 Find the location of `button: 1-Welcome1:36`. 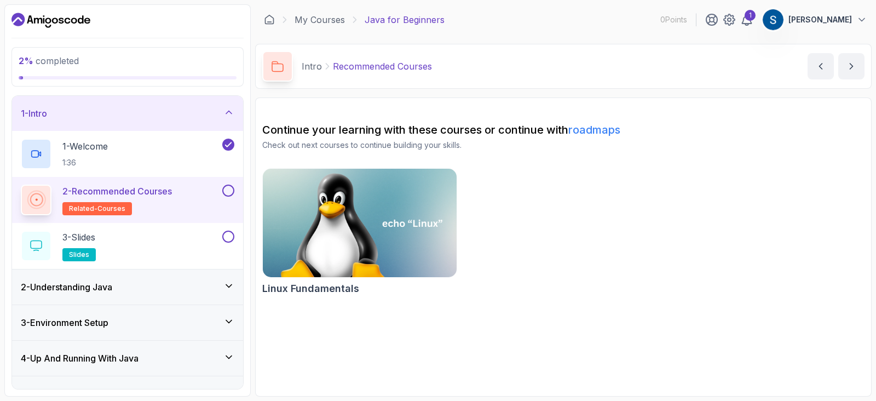

button: 1-Welcome1:36 is located at coordinates (128, 154).